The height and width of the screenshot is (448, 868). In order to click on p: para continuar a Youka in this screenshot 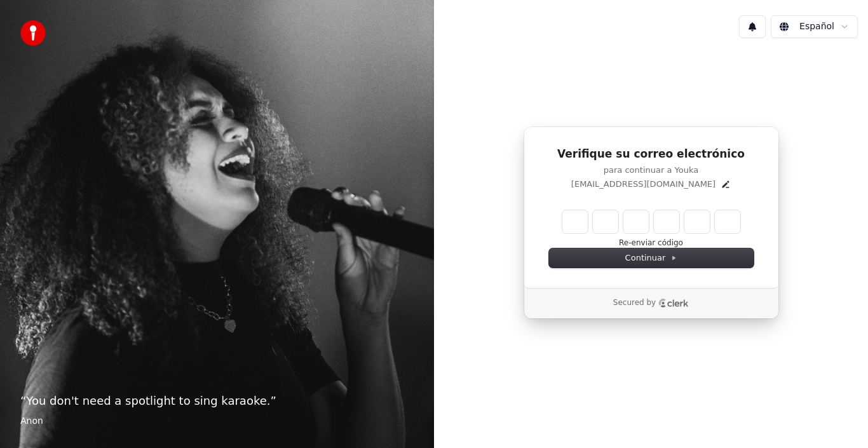, I will do `click(651, 170)`.